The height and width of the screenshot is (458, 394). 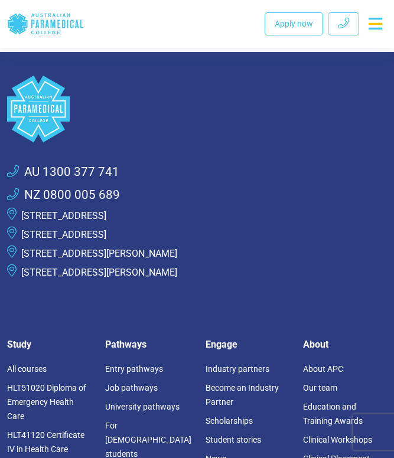 What do you see at coordinates (237, 369) in the screenshot?
I see `a: Industry partners` at bounding box center [237, 369].